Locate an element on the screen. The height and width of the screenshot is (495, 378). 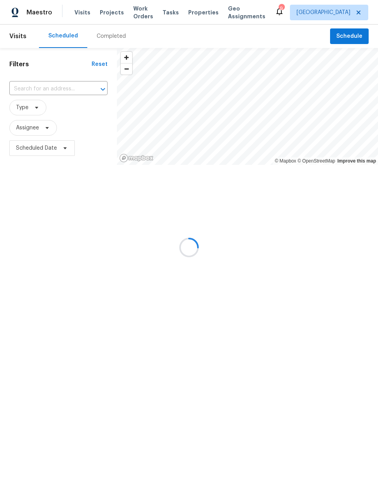
button: Zoom out is located at coordinates (126, 69).